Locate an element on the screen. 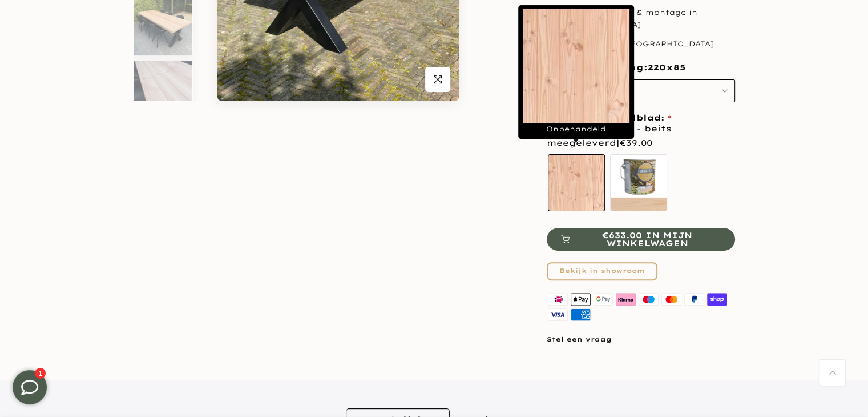 The image size is (868, 417). button: 220x85 is located at coordinates (641, 91).